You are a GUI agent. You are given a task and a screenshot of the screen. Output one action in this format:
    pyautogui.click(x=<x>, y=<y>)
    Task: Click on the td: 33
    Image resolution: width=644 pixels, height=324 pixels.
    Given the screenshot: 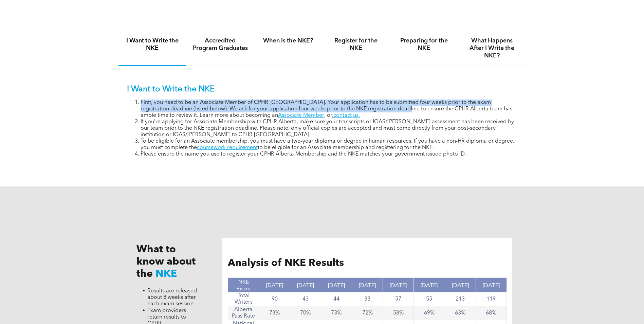 What is the action you would take?
    pyautogui.click(x=367, y=299)
    